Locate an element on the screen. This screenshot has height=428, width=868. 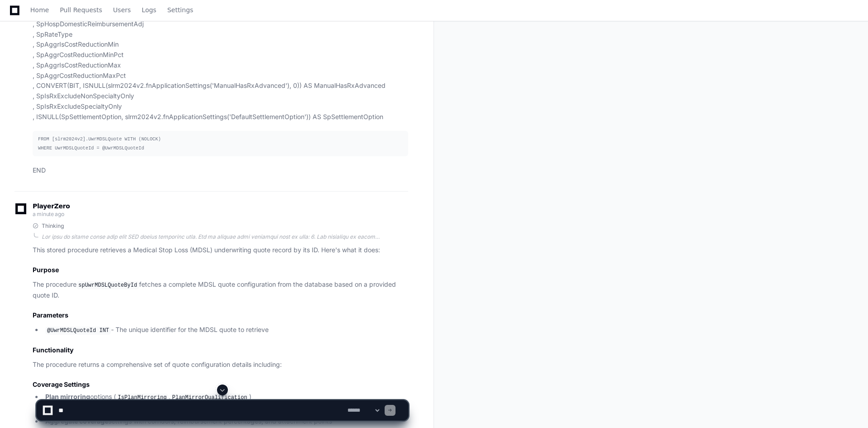
div: Lor ipsu do sitame conse adip elit SED doeius temporinc utla. Etd ma aliquae admi veniamqui nost ... is located at coordinates (225, 237).